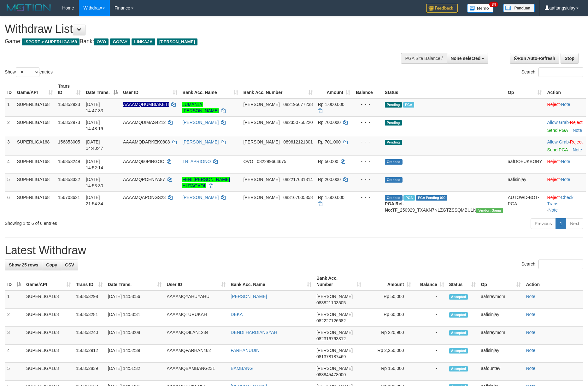  Describe the element at coordinates (195, 29) in the screenshot. I see `h1: Withdraw List` at that location.